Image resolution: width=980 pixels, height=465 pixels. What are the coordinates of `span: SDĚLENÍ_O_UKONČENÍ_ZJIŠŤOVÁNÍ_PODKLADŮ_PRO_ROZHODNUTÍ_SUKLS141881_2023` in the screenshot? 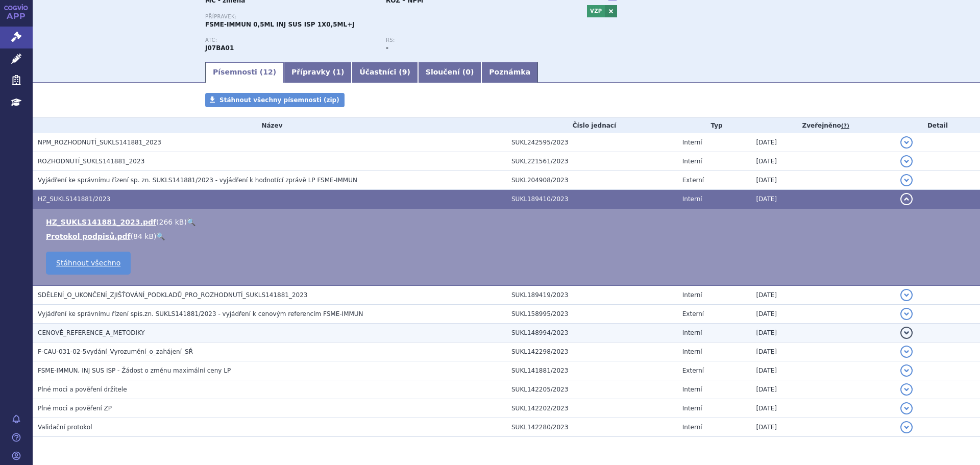 It's located at (172, 295).